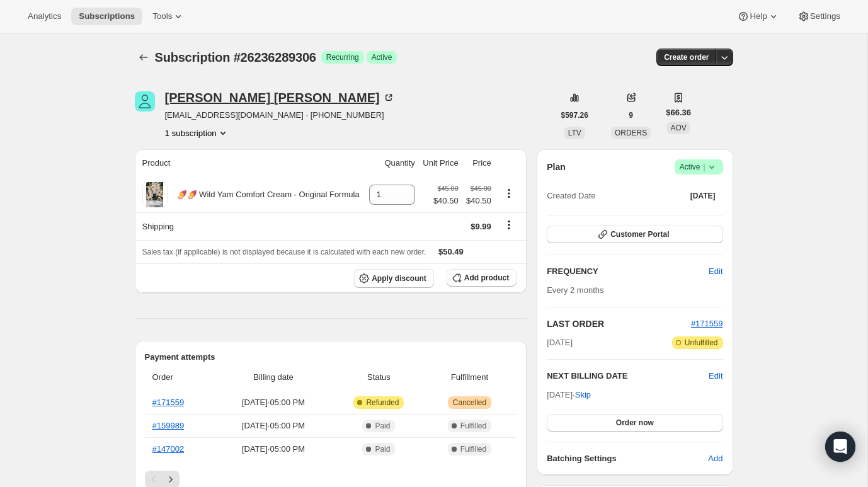  I want to click on th: Quantity, so click(392, 163).